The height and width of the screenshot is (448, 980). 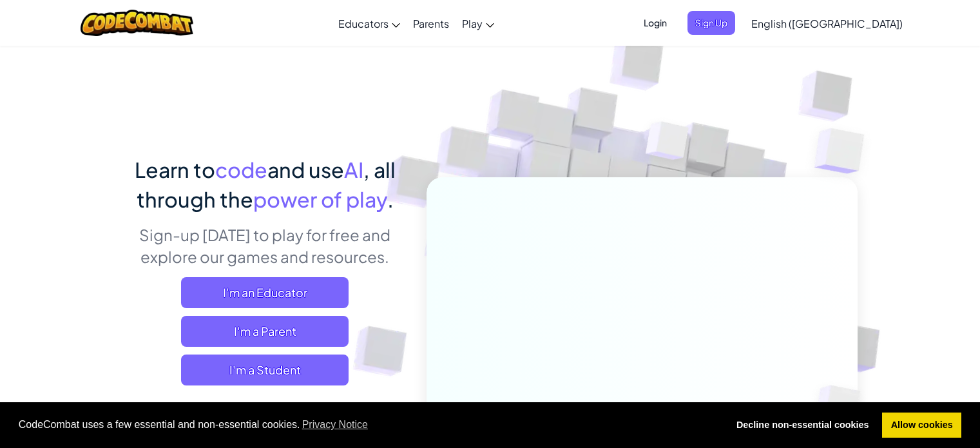 What do you see at coordinates (363, 23) in the screenshot?
I see `span: Educators` at bounding box center [363, 23].